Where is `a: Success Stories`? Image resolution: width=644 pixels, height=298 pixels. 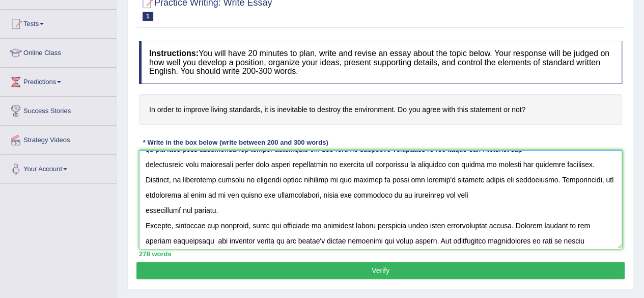 a: Success Stories is located at coordinates (58, 110).